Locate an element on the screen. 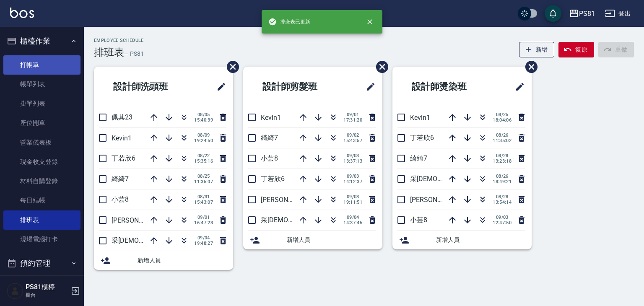  span: 18:04:06 is located at coordinates (502, 120).